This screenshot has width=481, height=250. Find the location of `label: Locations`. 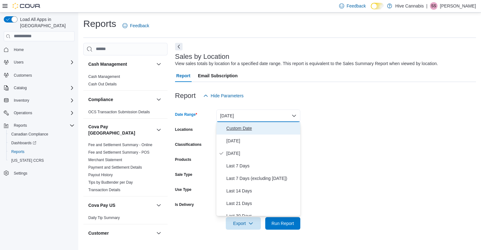

label: Locations is located at coordinates (184, 130).